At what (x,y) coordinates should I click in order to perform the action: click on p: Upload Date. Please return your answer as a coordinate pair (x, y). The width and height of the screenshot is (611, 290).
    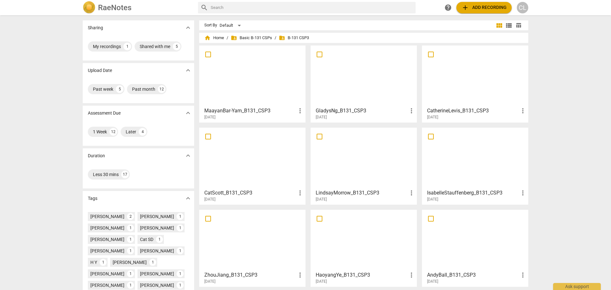
    Looking at the image, I should click on (100, 70).